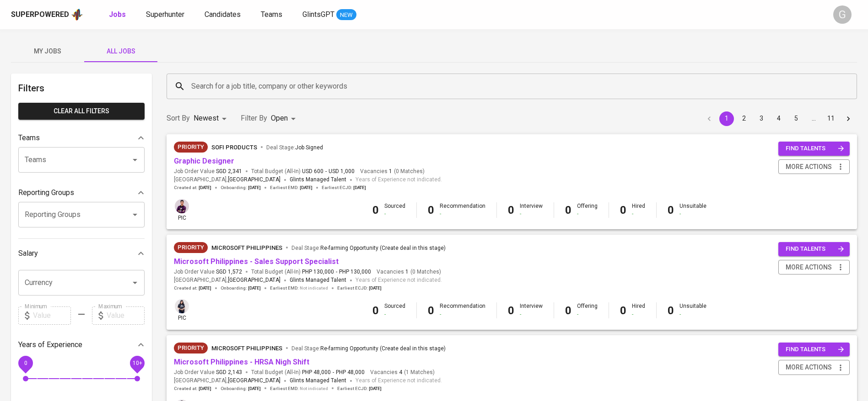  Describe the element at coordinates (638, 310) in the screenshot. I see `div: Hired` at that location.